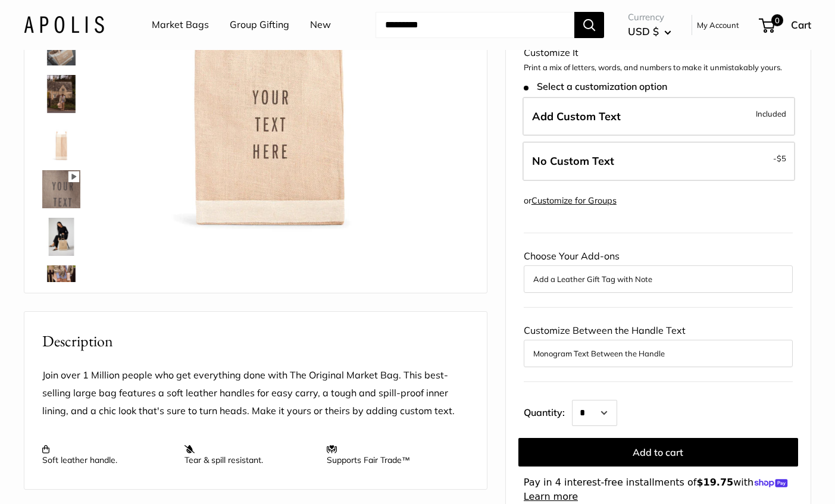 This screenshot has width=835, height=504. I want to click on input: Search..., so click(475, 25).